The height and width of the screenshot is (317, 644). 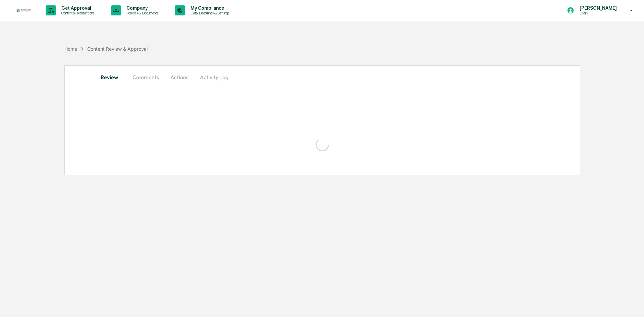 What do you see at coordinates (112, 77) in the screenshot?
I see `button: Review` at bounding box center [112, 77].